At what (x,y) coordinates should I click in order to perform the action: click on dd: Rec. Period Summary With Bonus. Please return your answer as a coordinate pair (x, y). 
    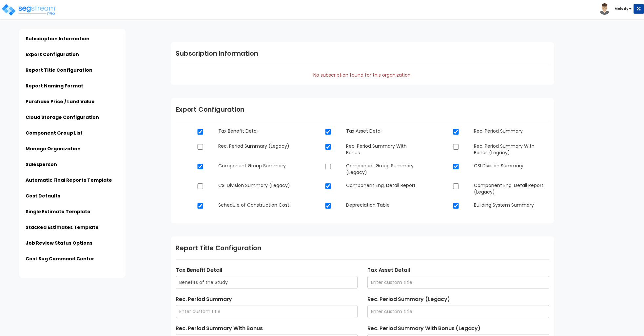
    Looking at the image, I should click on (384, 149).